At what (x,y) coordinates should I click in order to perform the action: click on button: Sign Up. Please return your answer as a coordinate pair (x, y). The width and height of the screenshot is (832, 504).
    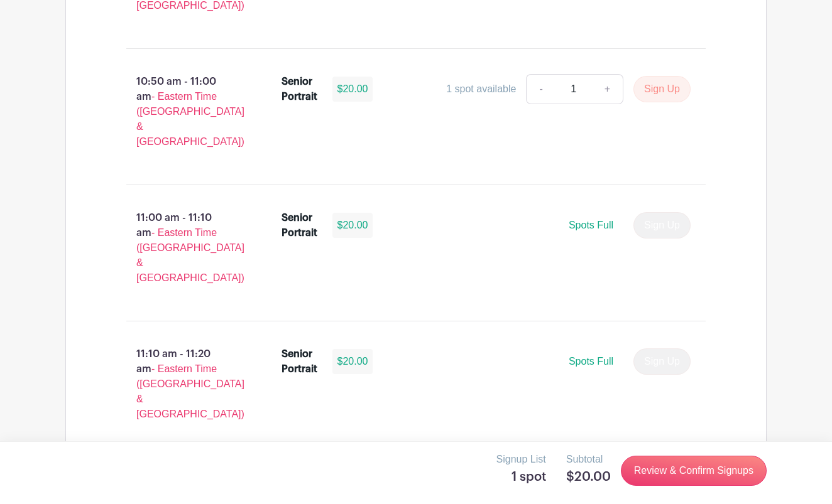
    Looking at the image, I should click on (661, 89).